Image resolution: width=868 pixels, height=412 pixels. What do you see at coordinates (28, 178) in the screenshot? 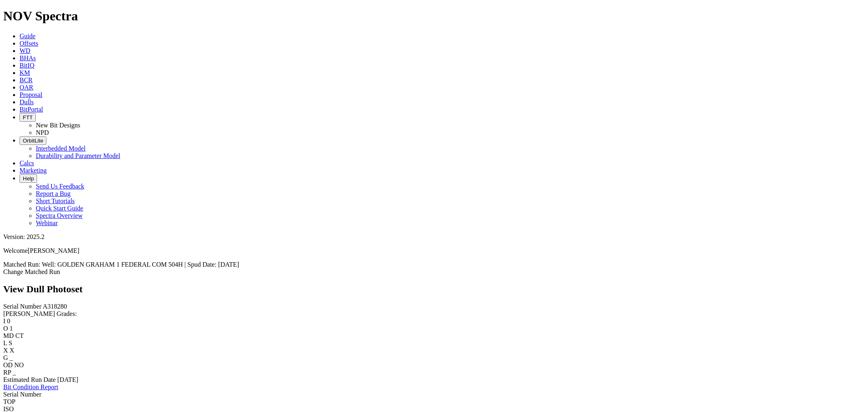
I see `button: Help` at bounding box center [28, 178].